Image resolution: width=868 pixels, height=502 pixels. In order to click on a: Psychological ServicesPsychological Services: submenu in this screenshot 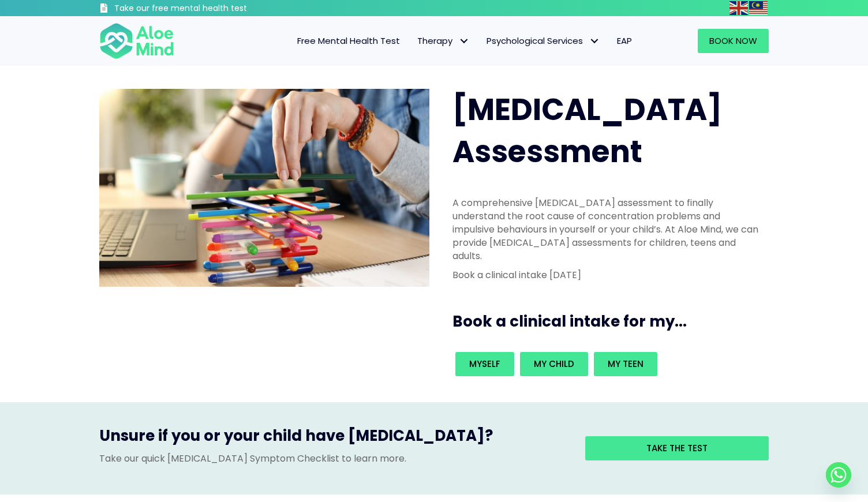, I will do `click(543, 41)`.